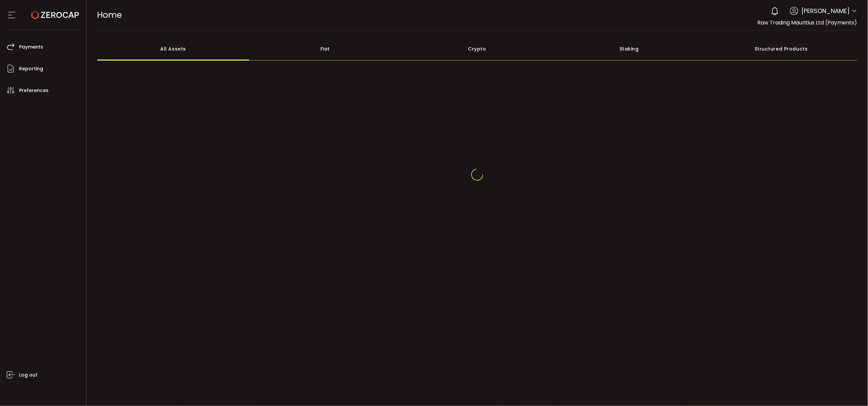  I want to click on span: Home, so click(110, 15).